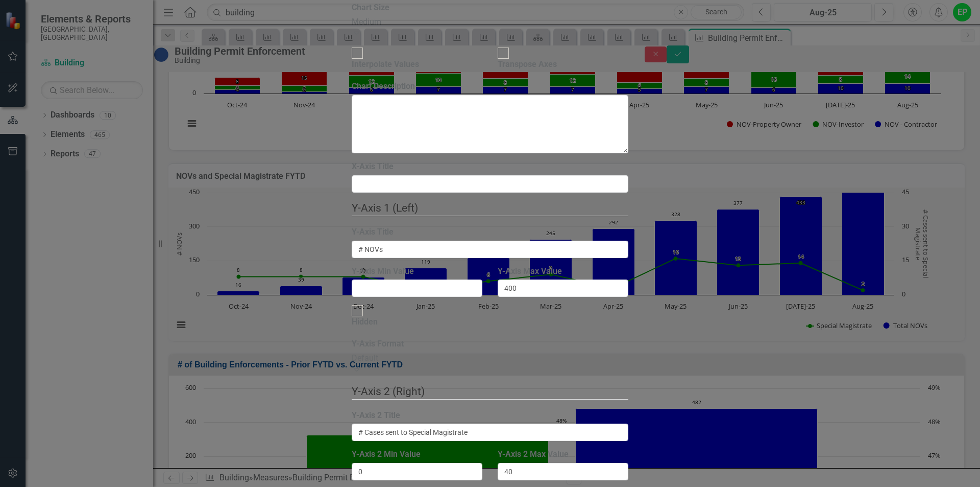 This screenshot has width=980, height=487. What do you see at coordinates (373, 232) in the screenshot?
I see `label: Y-Axis Title` at bounding box center [373, 232].